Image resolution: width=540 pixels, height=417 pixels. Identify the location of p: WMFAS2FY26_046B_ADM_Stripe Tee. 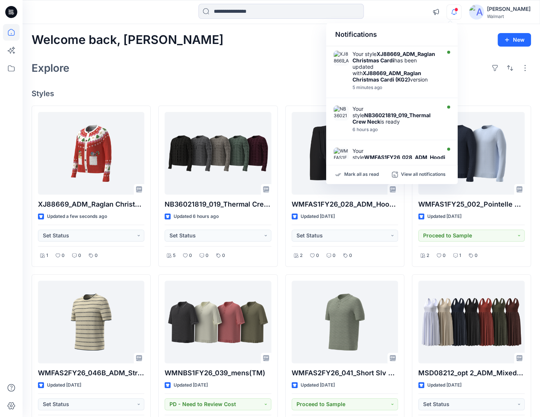
(91, 373).